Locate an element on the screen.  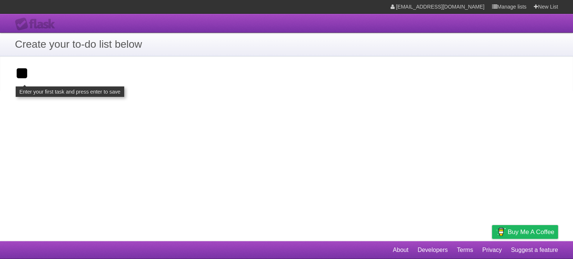
a: Buy me a coffee is located at coordinates (525, 232).